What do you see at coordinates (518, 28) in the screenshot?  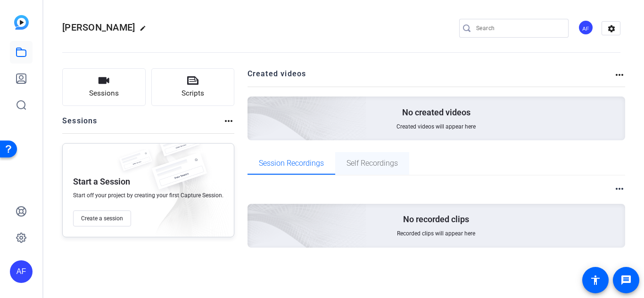 I see `input: Search` at bounding box center [518, 28].